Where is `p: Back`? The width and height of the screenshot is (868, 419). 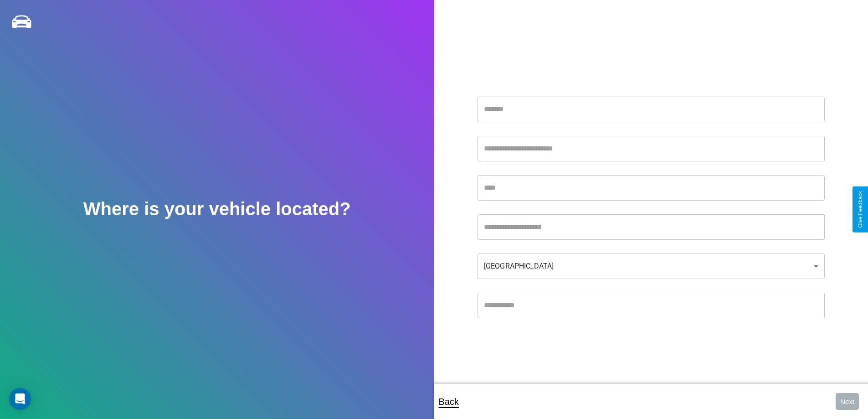 p: Back is located at coordinates (448, 402).